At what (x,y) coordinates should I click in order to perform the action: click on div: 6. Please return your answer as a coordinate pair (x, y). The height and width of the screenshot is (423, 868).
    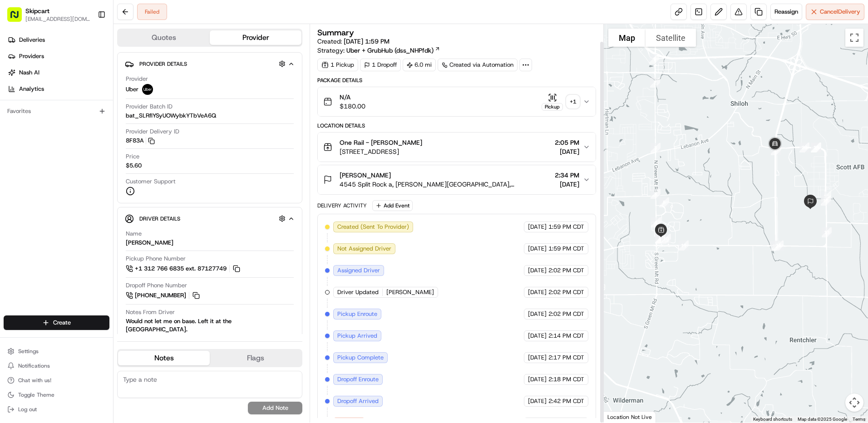
    Looking at the image, I should click on (656, 222).